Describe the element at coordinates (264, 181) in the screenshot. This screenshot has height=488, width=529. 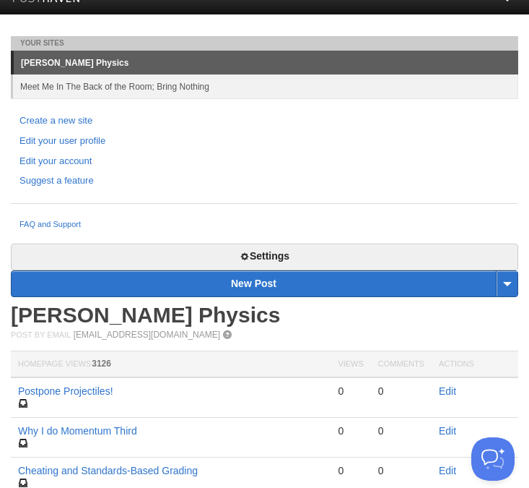
I see `a: Suggest a feature` at that location.